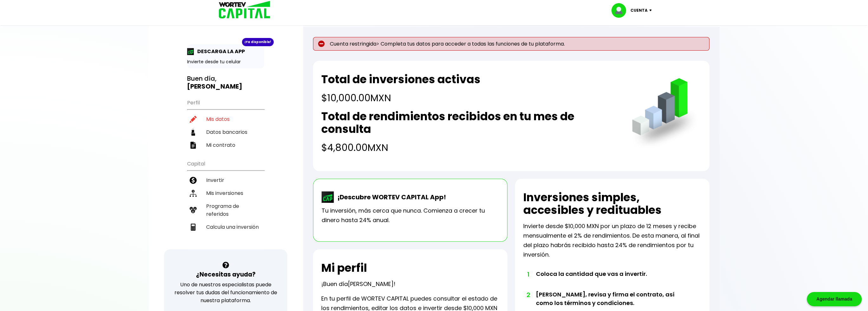 Image resolution: width=868 pixels, height=311 pixels. What do you see at coordinates (226, 119) in the screenshot?
I see `li: Mis datos` at bounding box center [226, 119].